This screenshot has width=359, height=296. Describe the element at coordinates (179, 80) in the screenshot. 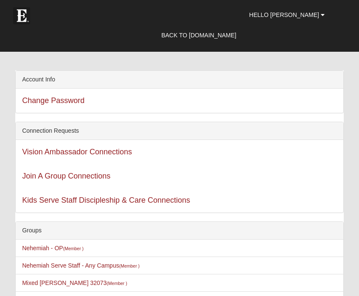

I see `div: Account Info` at that location.